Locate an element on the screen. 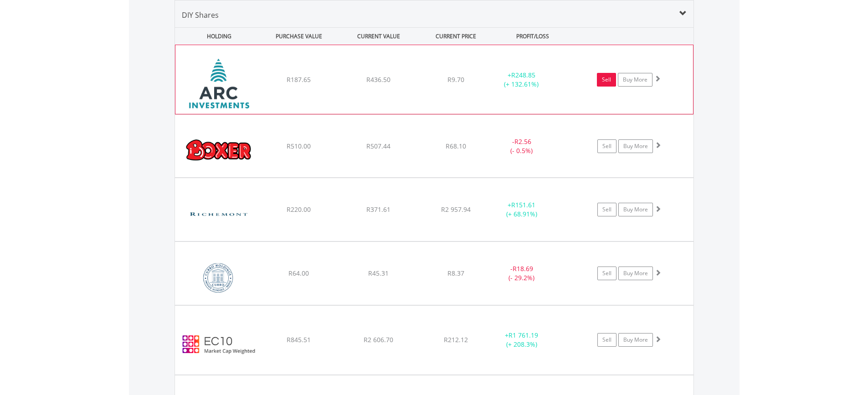 Image resolution: width=868 pixels, height=395 pixels. div: CURRENT VALUE is located at coordinates (379, 36).